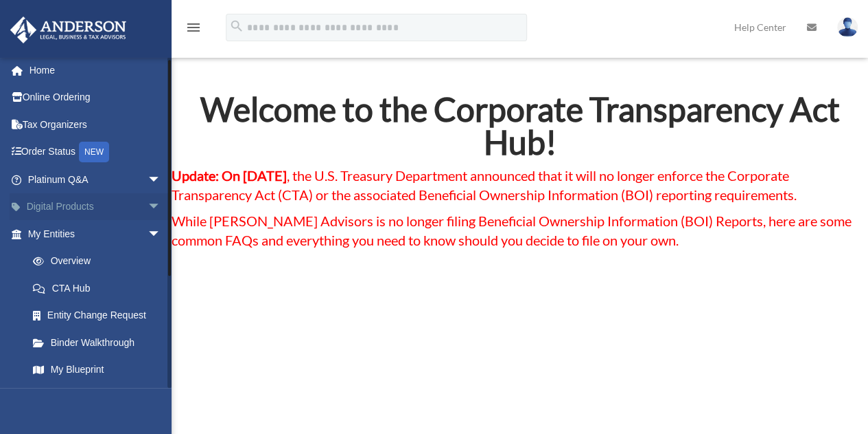 The width and height of the screenshot is (868, 434). I want to click on a: Digital Productsarrow_drop_down, so click(95, 207).